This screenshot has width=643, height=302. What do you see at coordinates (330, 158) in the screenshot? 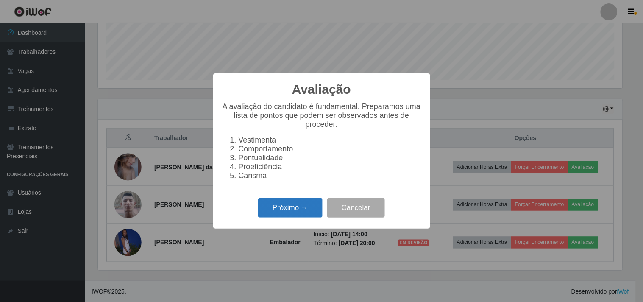
I see `li: Pontualidade` at bounding box center [330, 158].